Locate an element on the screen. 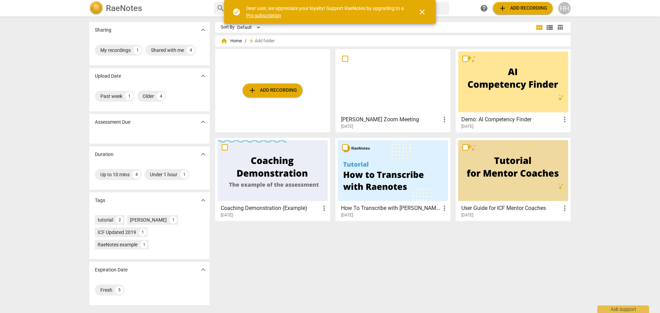 Image resolution: width=660 pixels, height=313 pixels. h3: Demo: AI Competency Finder is located at coordinates (511, 120).